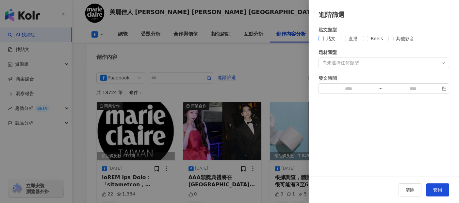  Describe the element at coordinates (384, 30) in the screenshot. I see `div: 貼文類型` at that location.